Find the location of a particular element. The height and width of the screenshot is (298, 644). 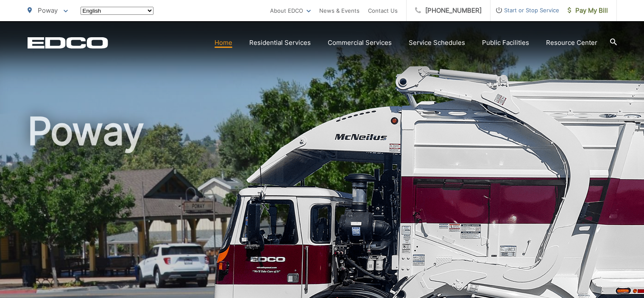

span: Poway is located at coordinates (47, 10).